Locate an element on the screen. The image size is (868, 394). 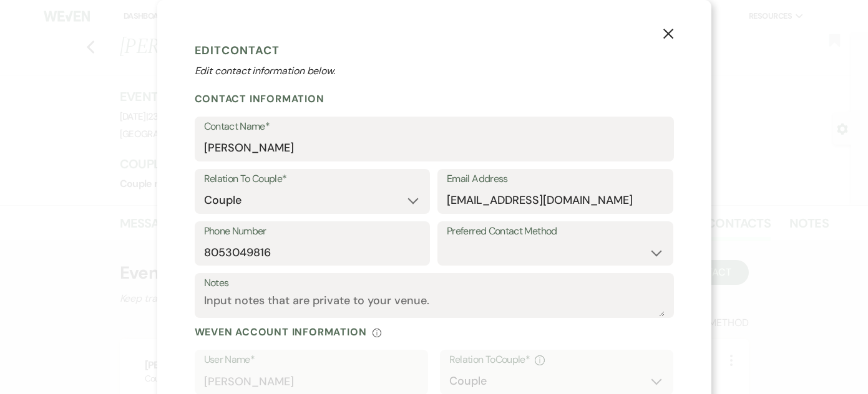
input: First and Last Name is located at coordinates (434, 147).